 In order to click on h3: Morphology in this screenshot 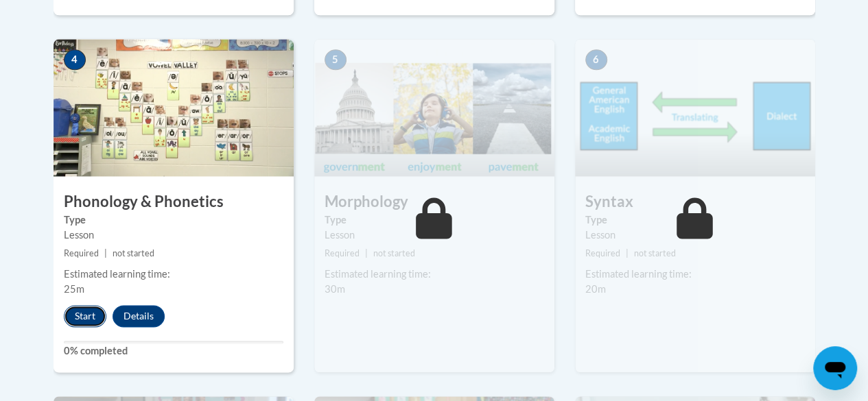, I will do `click(434, 202)`.